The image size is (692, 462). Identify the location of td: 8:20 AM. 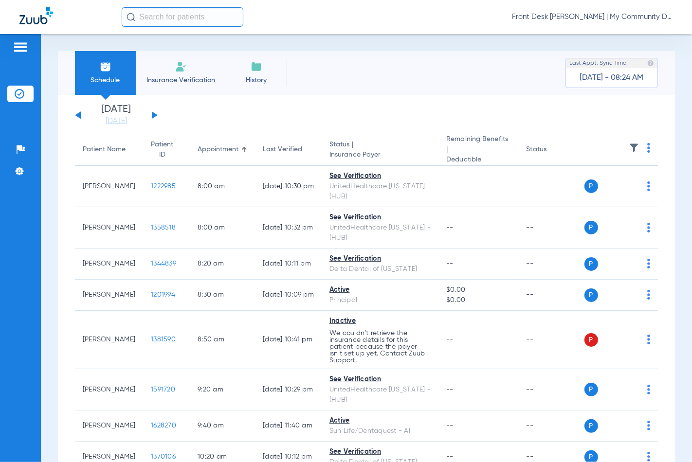
(222, 264).